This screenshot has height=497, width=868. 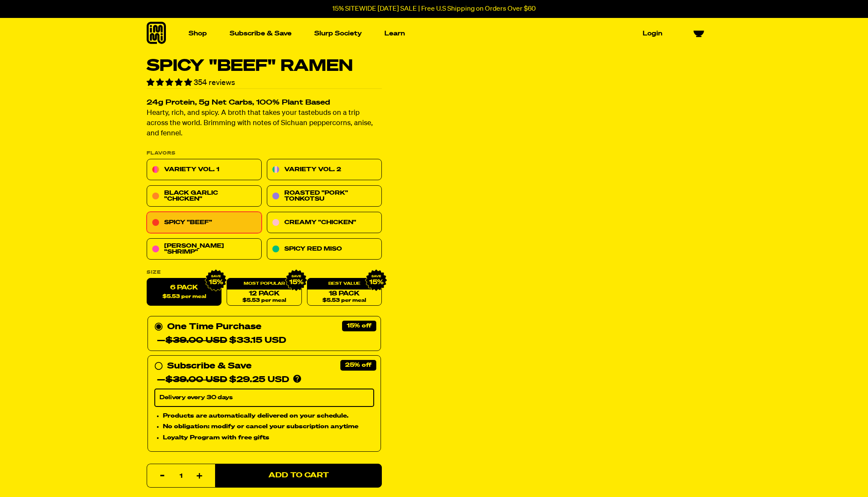 What do you see at coordinates (264, 273) in the screenshot?
I see `label: Size` at bounding box center [264, 273].